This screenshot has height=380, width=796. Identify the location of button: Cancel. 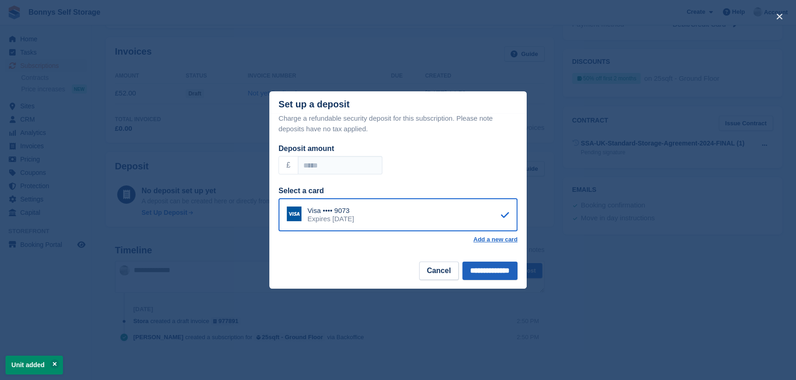
(439, 271).